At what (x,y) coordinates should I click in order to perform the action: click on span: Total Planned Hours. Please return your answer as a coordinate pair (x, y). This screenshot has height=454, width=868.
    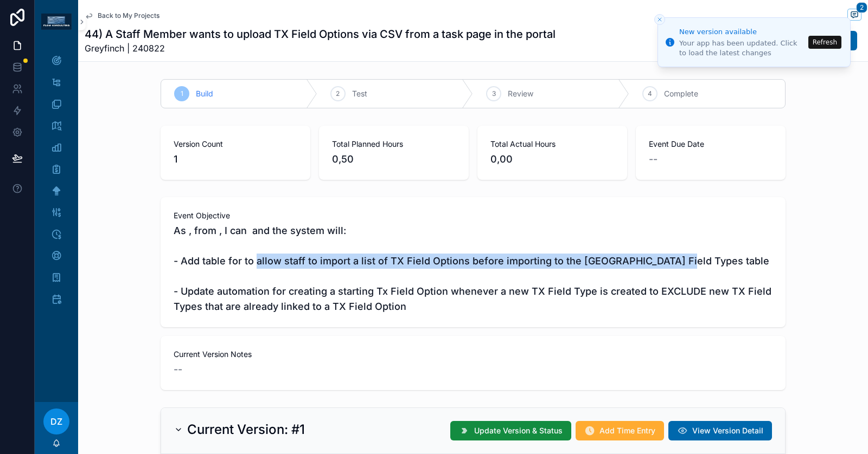
    Looking at the image, I should click on (394, 144).